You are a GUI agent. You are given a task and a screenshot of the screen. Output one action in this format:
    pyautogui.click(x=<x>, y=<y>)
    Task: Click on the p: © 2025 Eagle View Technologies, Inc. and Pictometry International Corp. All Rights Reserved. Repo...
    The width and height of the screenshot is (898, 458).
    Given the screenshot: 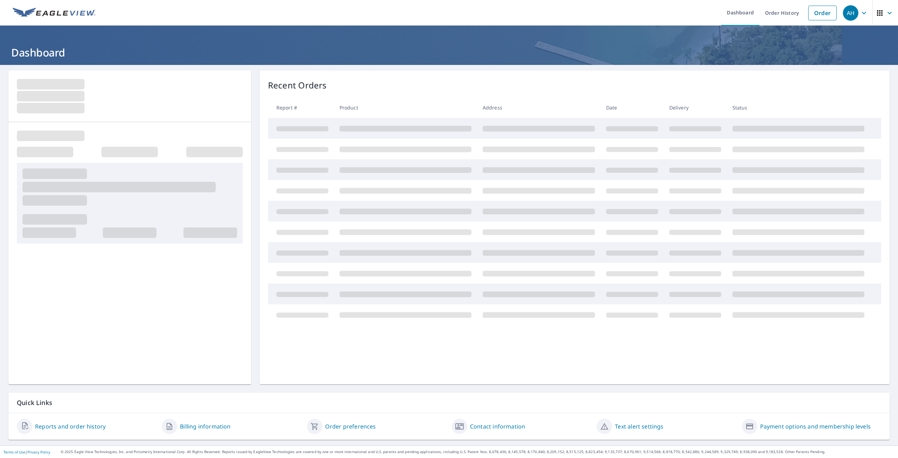 What is the action you would take?
    pyautogui.click(x=478, y=452)
    